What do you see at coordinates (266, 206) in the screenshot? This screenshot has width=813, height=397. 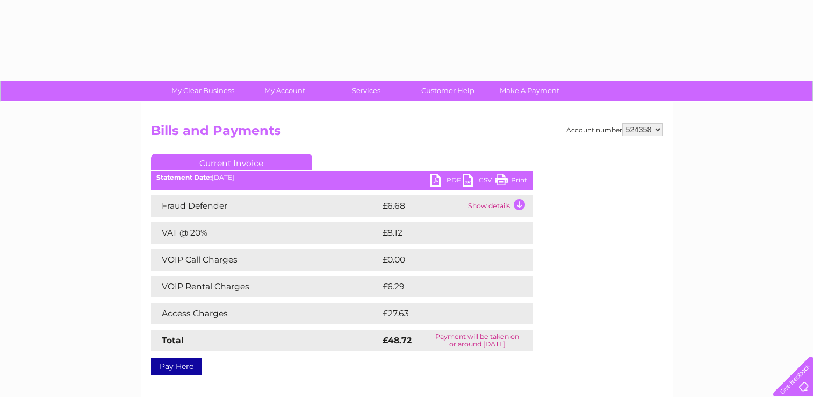 I see `td: Fraud Defender` at bounding box center [266, 206].